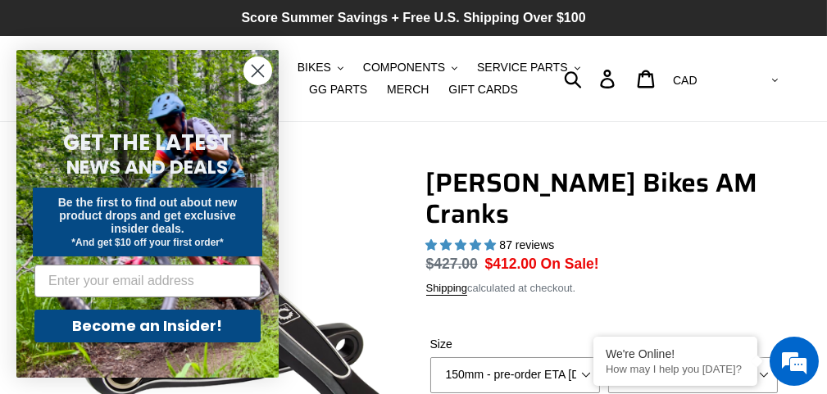 The width and height of the screenshot is (827, 394). What do you see at coordinates (408, 89) in the screenshot?
I see `a: MERCH` at bounding box center [408, 89].